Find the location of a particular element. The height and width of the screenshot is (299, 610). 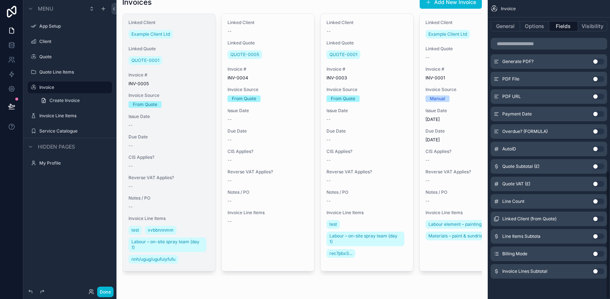

a: QUOTE-0005 is located at coordinates (244, 55).